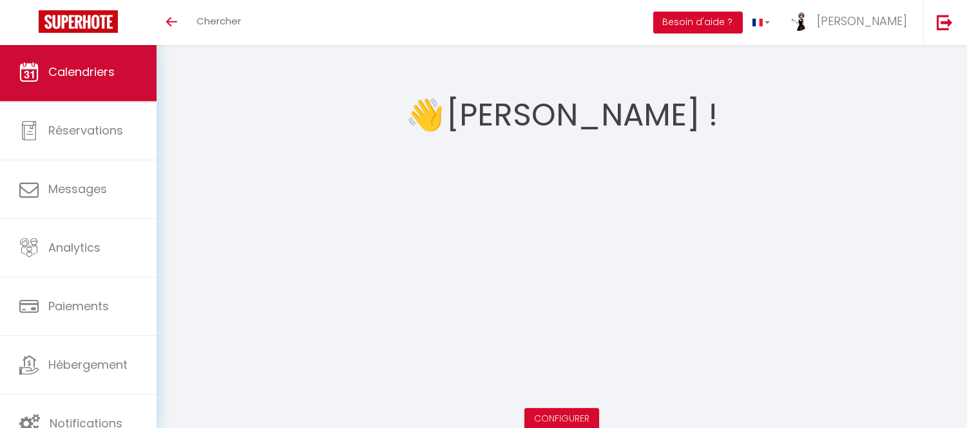 This screenshot has width=967, height=428. Describe the element at coordinates (79, 306) in the screenshot. I see `span: Paiements` at that location.